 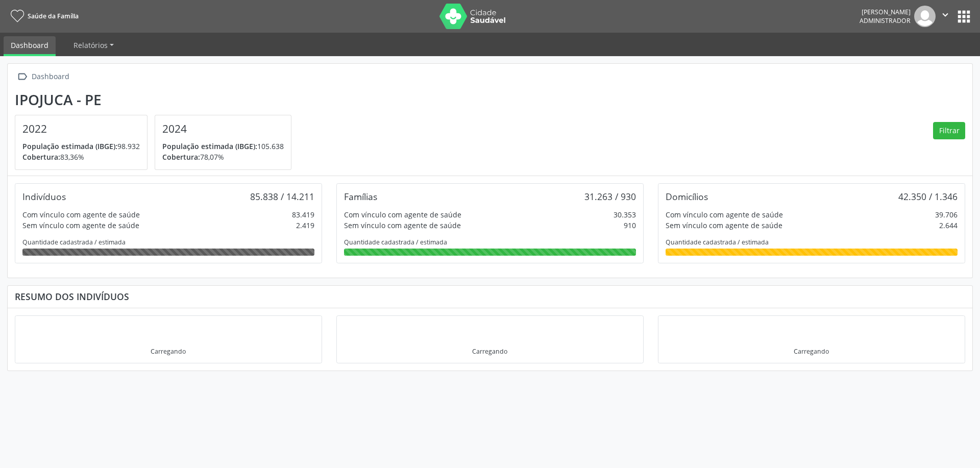 What do you see at coordinates (53, 16) in the screenshot?
I see `span: Saúde da Família` at bounding box center [53, 16].